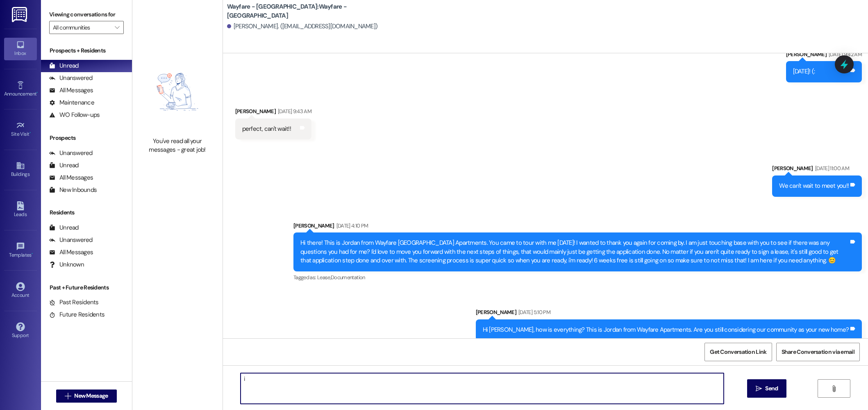 This screenshot has height=410, width=868. Describe the element at coordinates (72, 103) in the screenshot. I see `div: Maintenance` at that location.